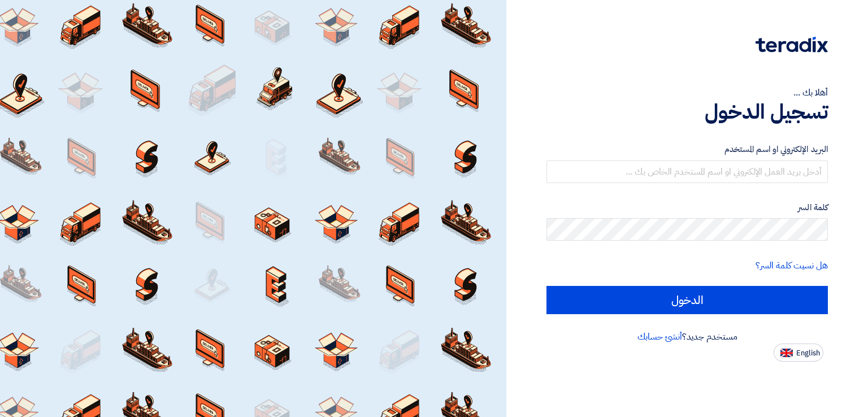  What do you see at coordinates (687, 112) in the screenshot?
I see `h1: تسجيل الدخول` at bounding box center [687, 112].